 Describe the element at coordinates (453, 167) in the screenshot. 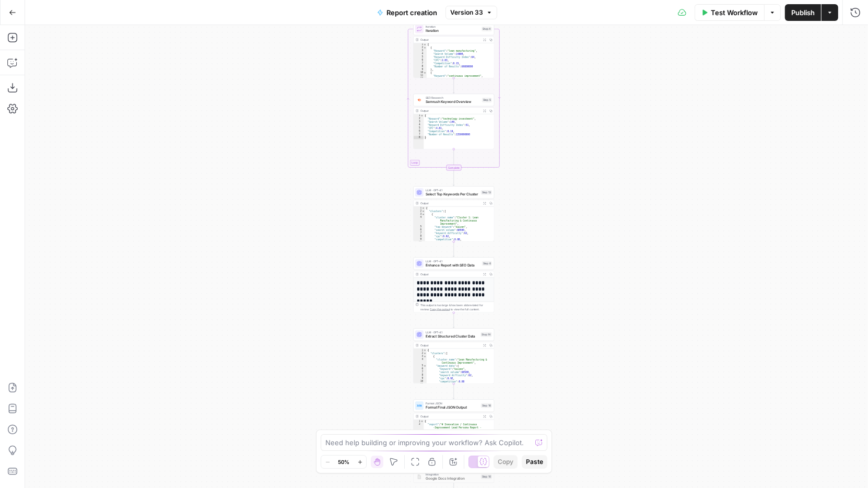

I see `div: Complete` at that location.